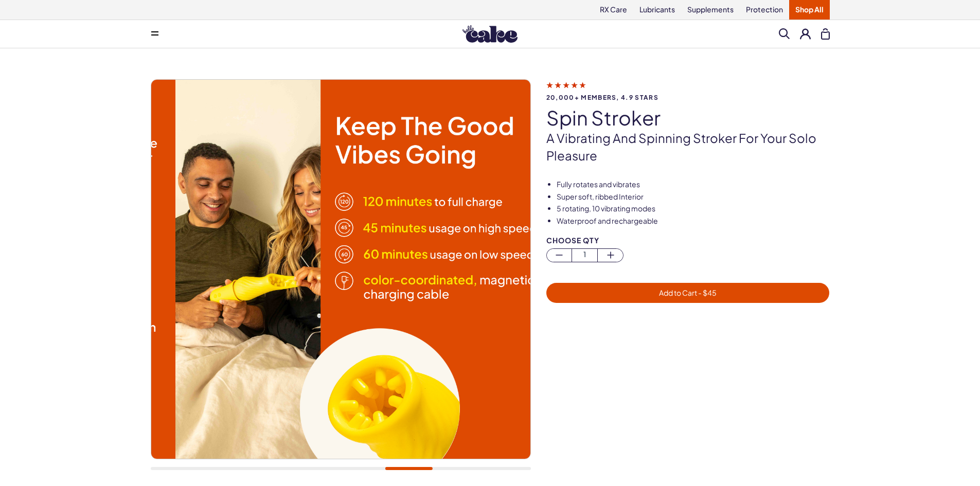  Describe the element at coordinates (693, 185) in the screenshot. I see `li: Fully rotates and vibrates` at that location.